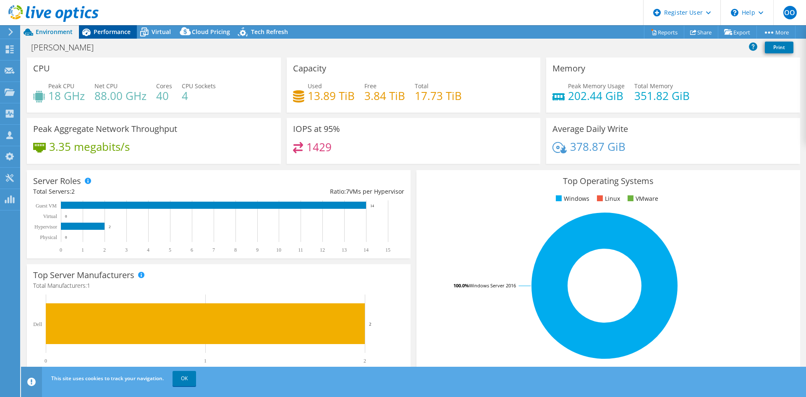 The height and width of the screenshot is (397, 806). Describe the element at coordinates (148, 250) in the screenshot. I see `text: 4` at that location.